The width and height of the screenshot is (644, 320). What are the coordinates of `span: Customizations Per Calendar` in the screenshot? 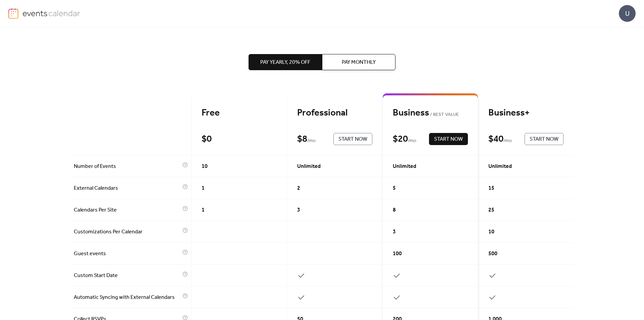 It's located at (127, 232).